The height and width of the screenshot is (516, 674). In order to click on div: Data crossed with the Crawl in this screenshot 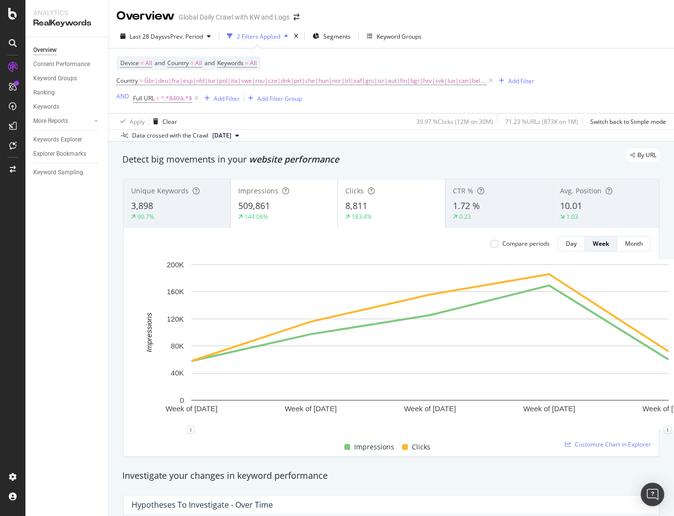, I will do `click(170, 135)`.